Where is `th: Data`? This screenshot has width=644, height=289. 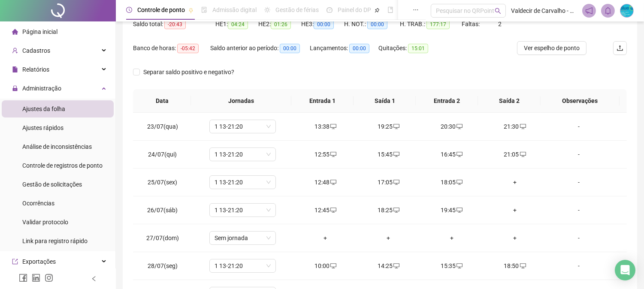
th: Data is located at coordinates (162, 101).